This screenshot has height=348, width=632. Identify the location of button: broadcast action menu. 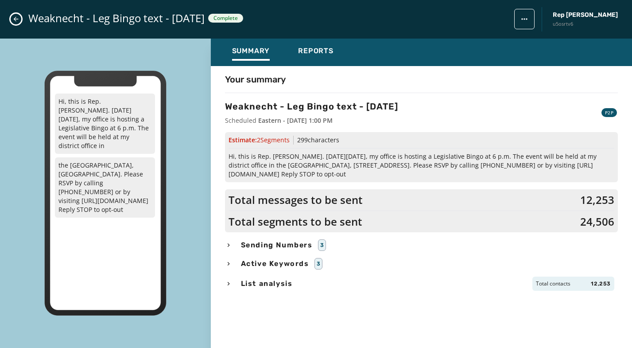
(524, 19).